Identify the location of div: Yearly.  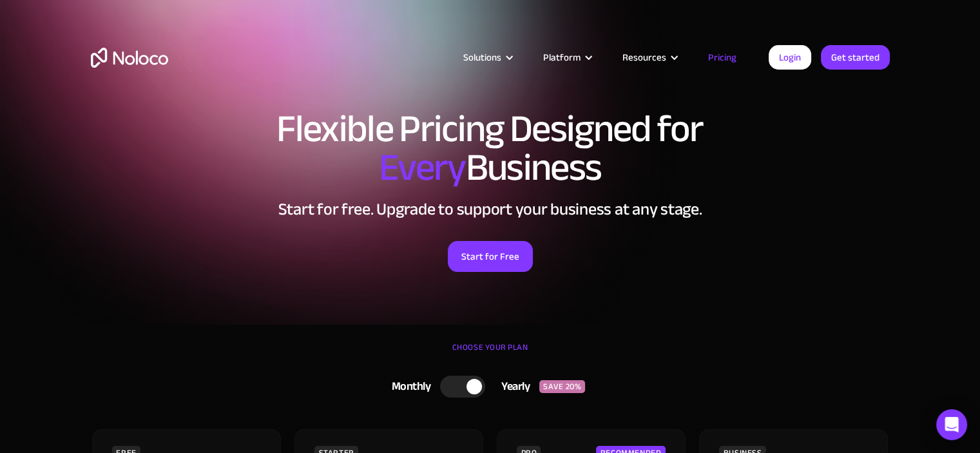
(512, 387).